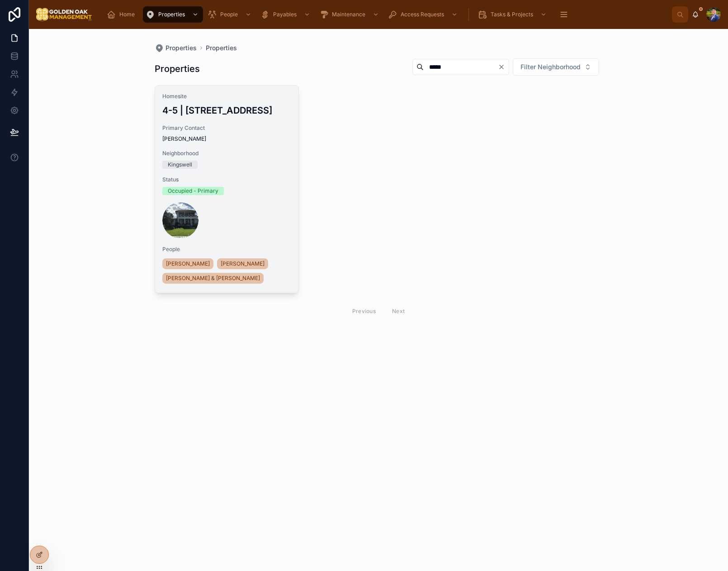 The image size is (728, 571). What do you see at coordinates (227, 96) in the screenshot?
I see `span: Homesite` at bounding box center [227, 96].